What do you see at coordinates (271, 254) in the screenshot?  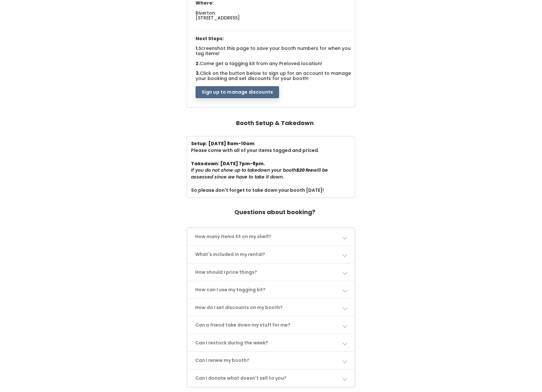 I see `a: What's included in my rental?` at bounding box center [271, 254].